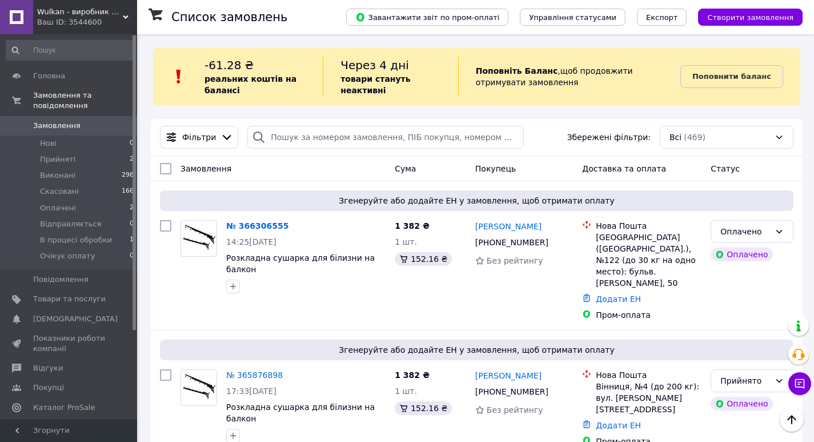 This screenshot has width=814, height=442. What do you see at coordinates (695, 137) in the screenshot?
I see `span: (469)` at bounding box center [695, 137].